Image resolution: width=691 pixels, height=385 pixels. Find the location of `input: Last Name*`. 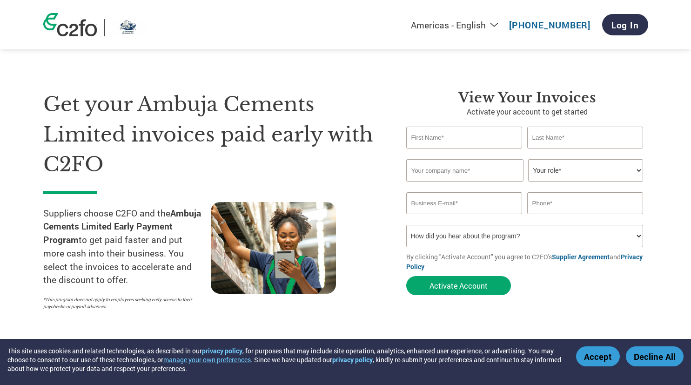

input: Last Name* is located at coordinates (586, 137).